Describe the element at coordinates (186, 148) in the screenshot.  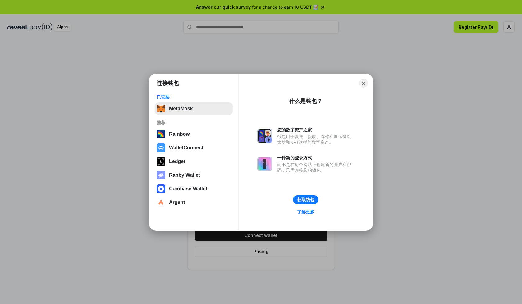
I see `div: WalletConnect` at that location.